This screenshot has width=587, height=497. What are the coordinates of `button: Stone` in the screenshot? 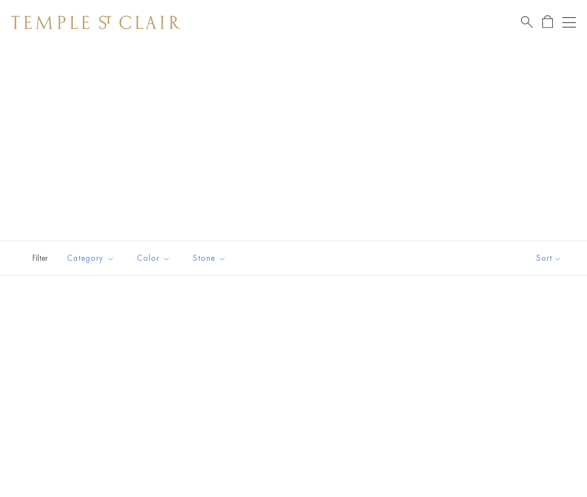 It's located at (210, 258).